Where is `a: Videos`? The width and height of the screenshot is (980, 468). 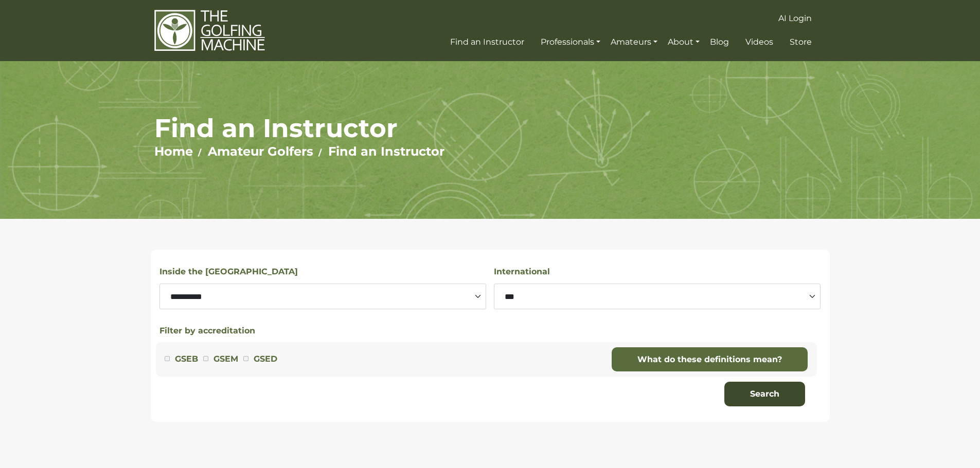 a: Videos is located at coordinates (760, 42).